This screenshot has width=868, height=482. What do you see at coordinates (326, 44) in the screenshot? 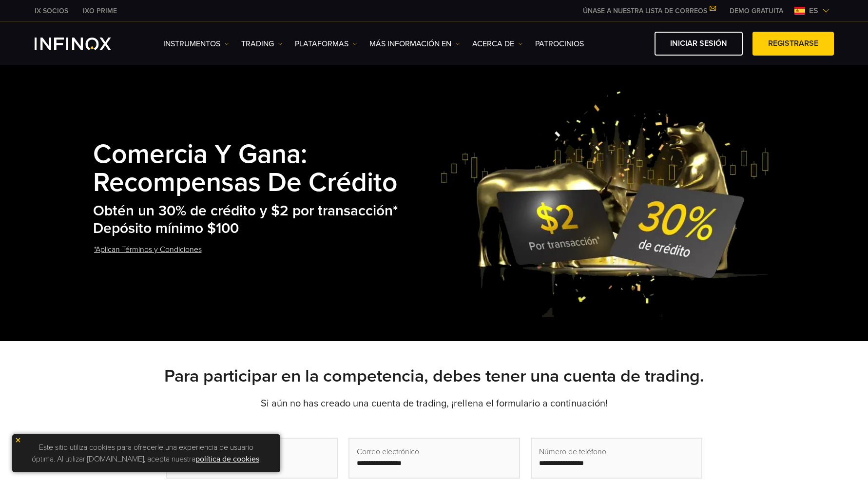
I see `a: PLATAFORMAS` at bounding box center [326, 44].